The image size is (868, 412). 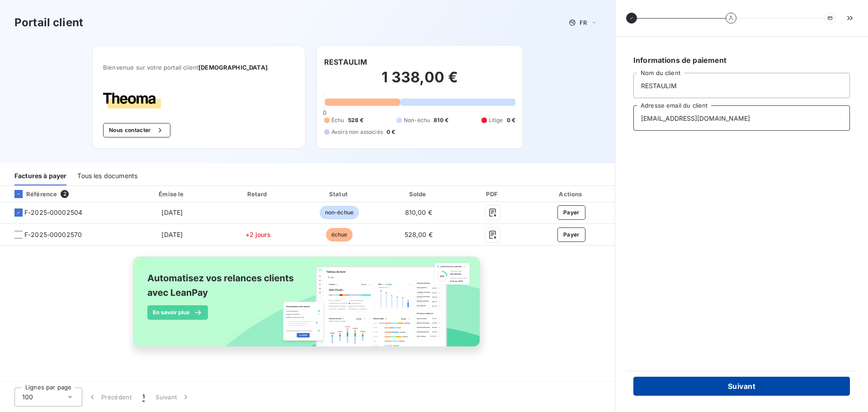 What do you see at coordinates (345, 62) in the screenshot?
I see `h6: RESTAULIM` at bounding box center [345, 62].